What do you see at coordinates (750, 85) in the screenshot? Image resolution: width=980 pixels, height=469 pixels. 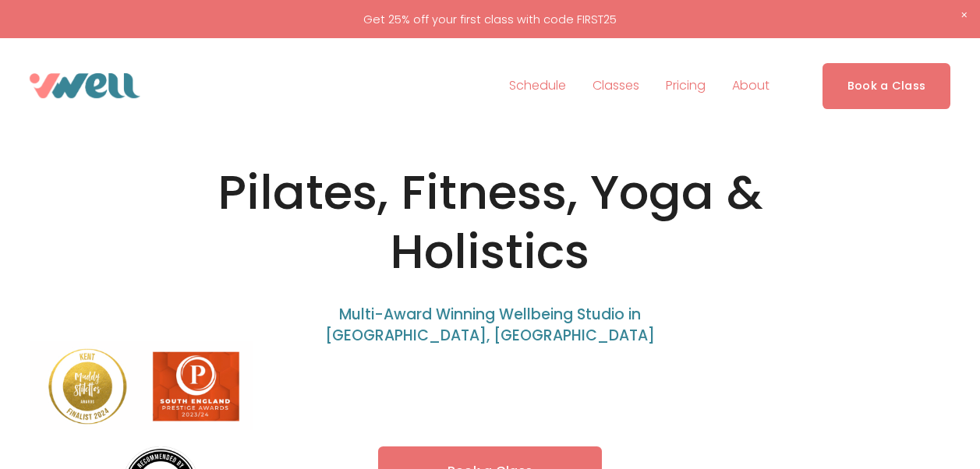 I see `span: About` at bounding box center [750, 85].